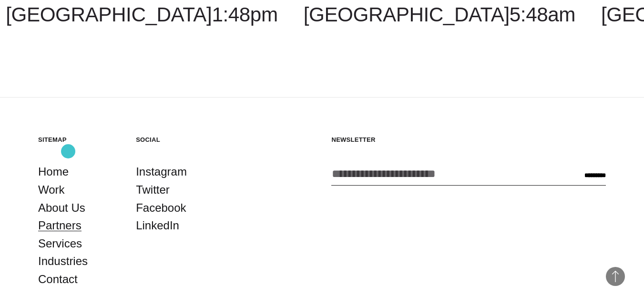 This screenshot has height=305, width=644. I want to click on h5: Social, so click(175, 139).